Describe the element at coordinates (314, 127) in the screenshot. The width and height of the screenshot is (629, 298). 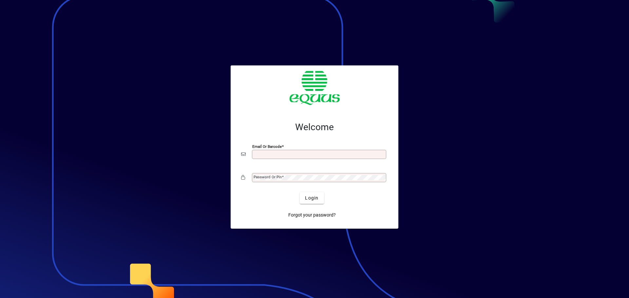
I see `h2: Welcome` at that location.